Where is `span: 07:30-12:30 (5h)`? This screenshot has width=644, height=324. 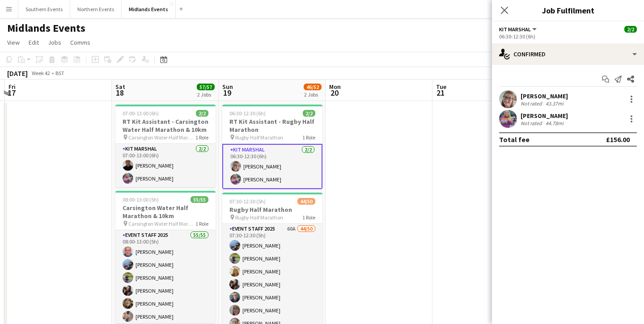 span: 07:30-12:30 (5h) is located at coordinates (247, 201).